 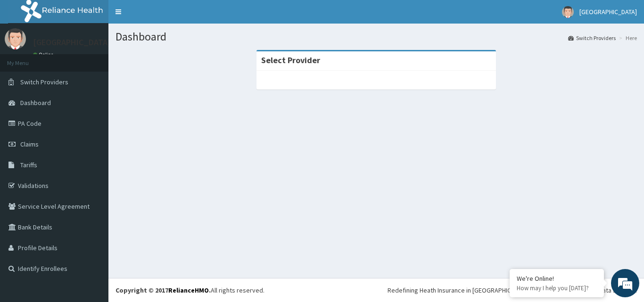 What do you see at coordinates (163, 290) in the screenshot?
I see `strong: Copyright © 2017 .` at bounding box center [163, 290].